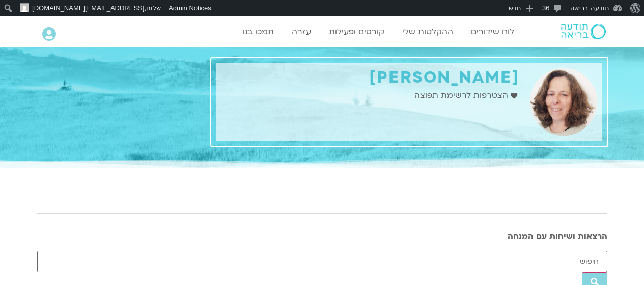  I want to click on a: הצטרפות לרשימת תפוצה, so click(467, 95).